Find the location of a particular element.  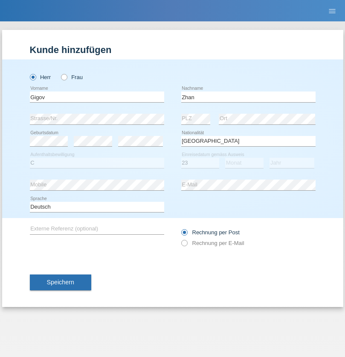

a: menu is located at coordinates (333, 11).